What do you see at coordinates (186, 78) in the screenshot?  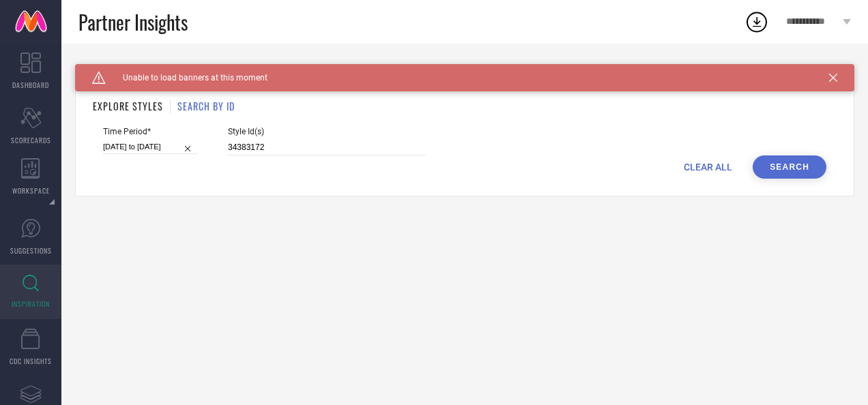 I see `span: Unable to load banners at this moment` at bounding box center [186, 78].